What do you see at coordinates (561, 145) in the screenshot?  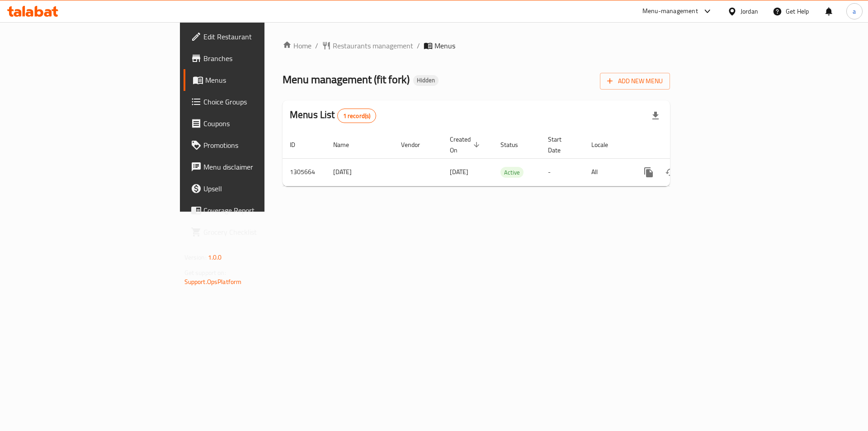 I see `span: Start Date` at bounding box center [561, 145].